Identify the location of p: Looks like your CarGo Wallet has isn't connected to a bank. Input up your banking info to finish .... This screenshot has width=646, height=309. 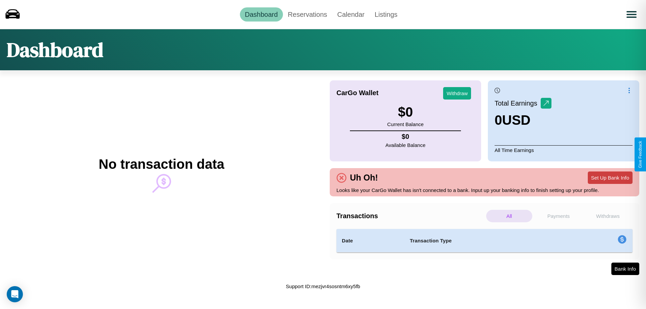
(484, 190).